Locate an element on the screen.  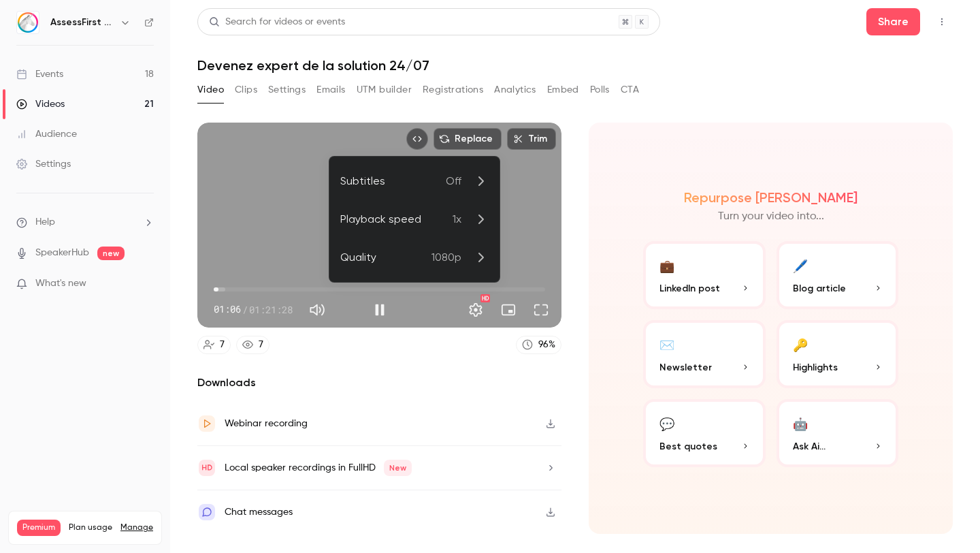
ul: Settings is located at coordinates (414, 219).